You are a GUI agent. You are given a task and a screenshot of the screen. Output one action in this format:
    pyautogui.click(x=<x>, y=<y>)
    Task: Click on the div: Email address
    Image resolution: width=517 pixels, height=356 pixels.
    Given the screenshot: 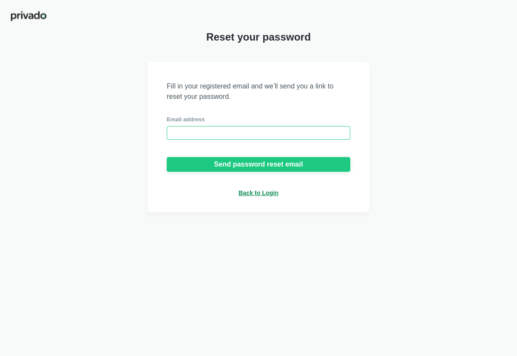 What is the action you would take?
    pyautogui.click(x=259, y=119)
    